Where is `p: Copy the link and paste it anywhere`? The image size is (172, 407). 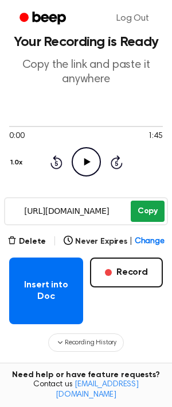
p: Copy the link and paste it anywhere is located at coordinates (86, 72).